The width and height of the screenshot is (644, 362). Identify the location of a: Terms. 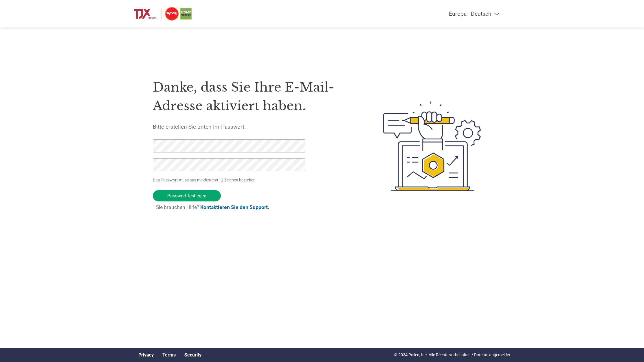
(169, 354).